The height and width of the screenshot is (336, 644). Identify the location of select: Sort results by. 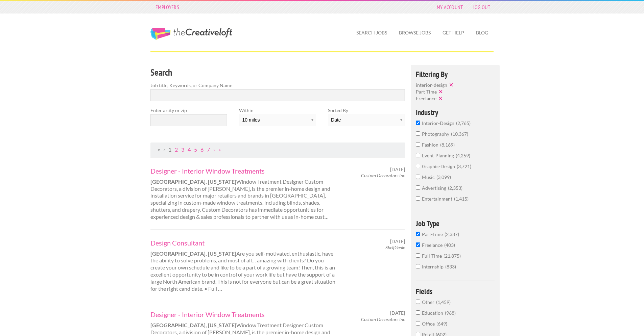
(366, 120).